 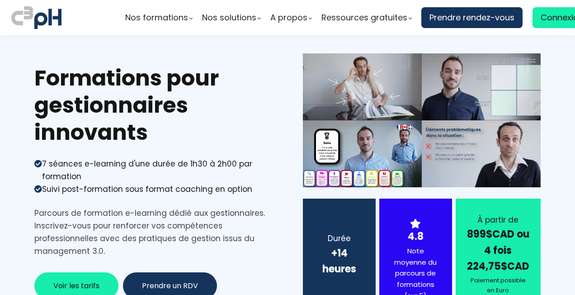 I want to click on span: Voir les tarifs, so click(x=76, y=285).